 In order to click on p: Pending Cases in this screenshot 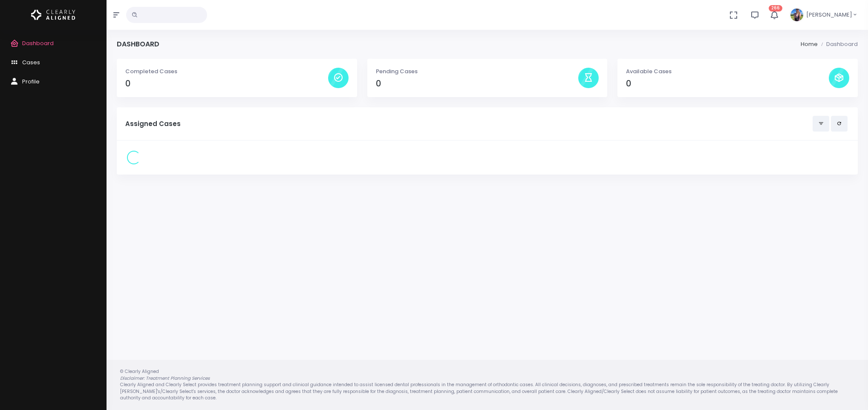, I will do `click(477, 72)`.